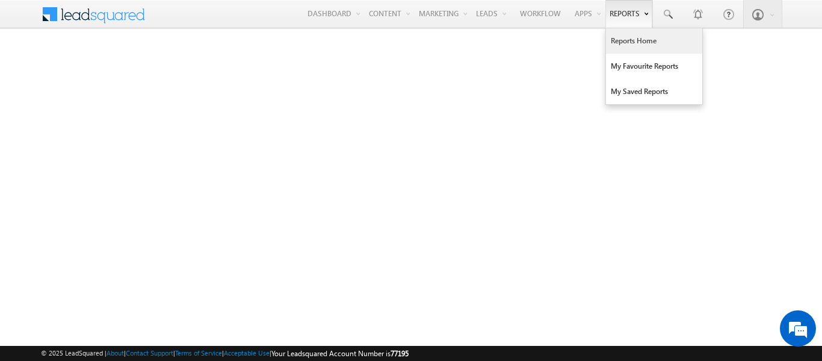  I want to click on a: Terms of Service, so click(199, 352).